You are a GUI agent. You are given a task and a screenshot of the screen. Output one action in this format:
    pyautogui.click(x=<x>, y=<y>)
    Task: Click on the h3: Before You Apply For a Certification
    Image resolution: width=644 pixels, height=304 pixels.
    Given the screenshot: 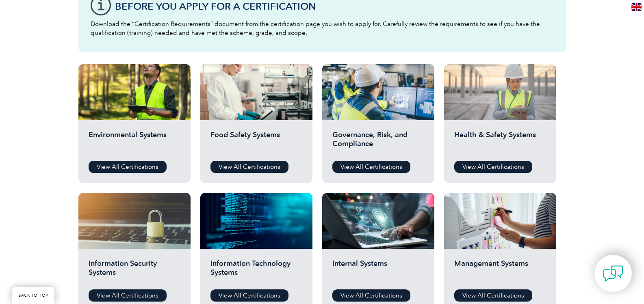 What is the action you would take?
    pyautogui.click(x=335, y=6)
    